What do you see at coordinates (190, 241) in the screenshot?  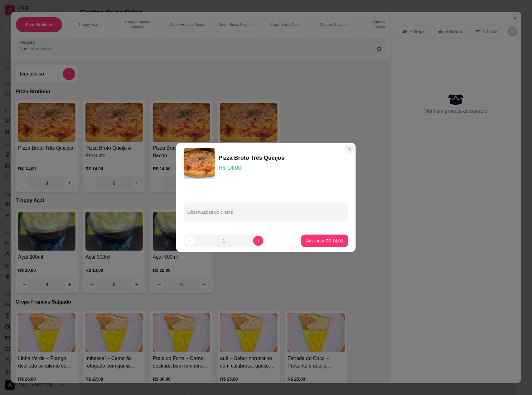 I see `button: decrease-product-quantity` at bounding box center [190, 241].